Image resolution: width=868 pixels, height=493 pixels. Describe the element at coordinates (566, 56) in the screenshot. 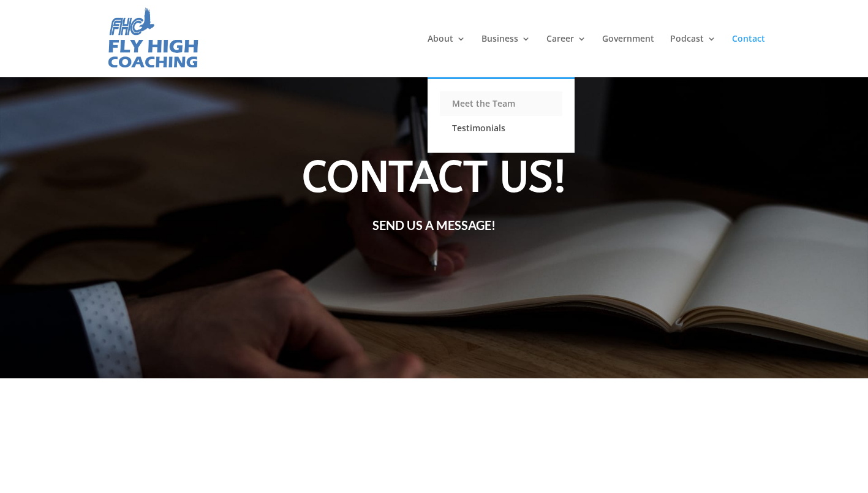

I see `a: Career` at that location.